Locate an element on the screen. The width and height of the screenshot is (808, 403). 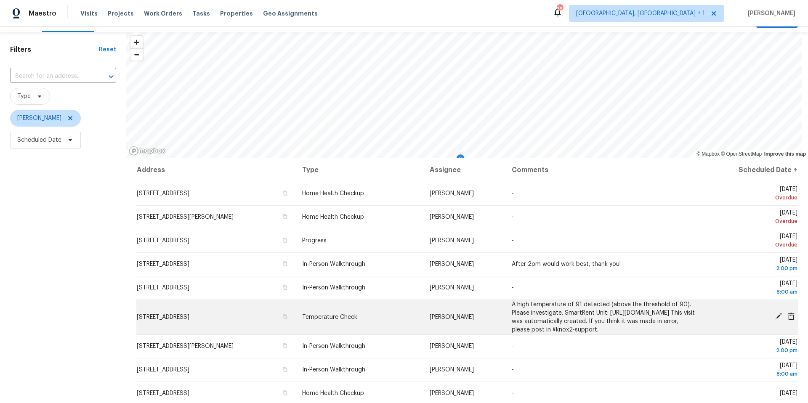
a: Mapbox is located at coordinates (708, 154).